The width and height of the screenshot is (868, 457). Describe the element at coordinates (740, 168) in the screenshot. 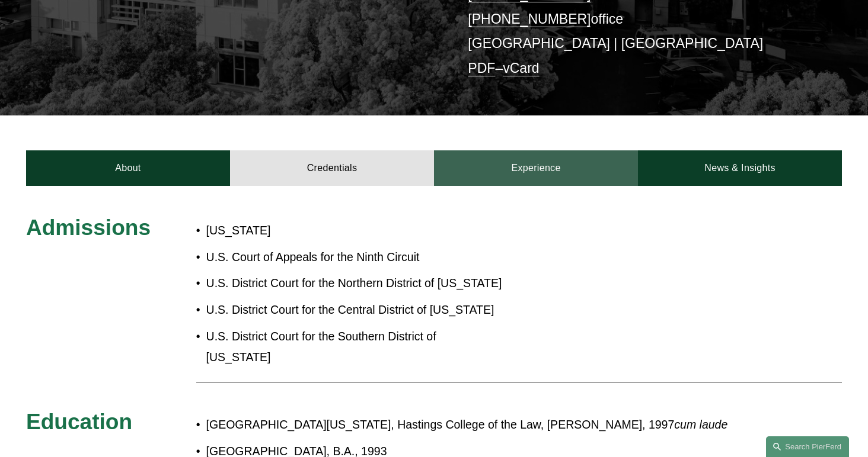

I see `a: News & Insights` at that location.